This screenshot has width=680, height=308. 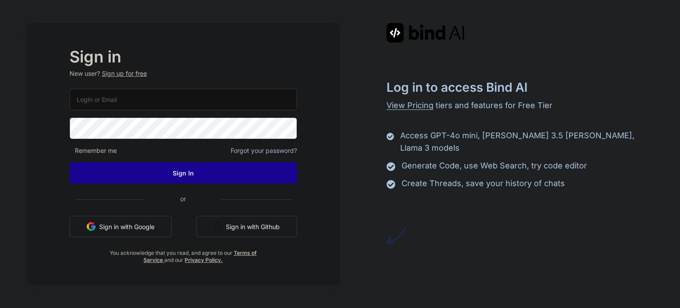 What do you see at coordinates (425, 33) in the screenshot?
I see `img: Bind AI logo` at bounding box center [425, 33].